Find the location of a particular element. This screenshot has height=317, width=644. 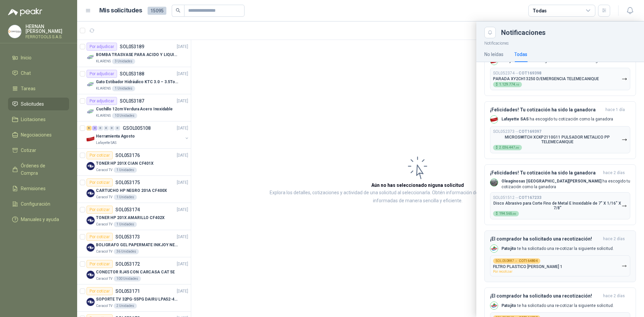

button: SOL052374→COT169398PARADA XY2CH13250 D/EMERGENCIA TELEMECANIQUE$1.129.774,10 is located at coordinates (560, 79).